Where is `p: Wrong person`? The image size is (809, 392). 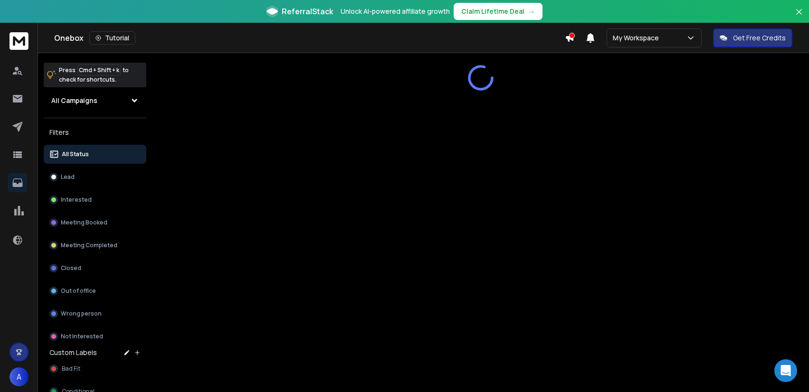 p: Wrong person is located at coordinates (81, 314).